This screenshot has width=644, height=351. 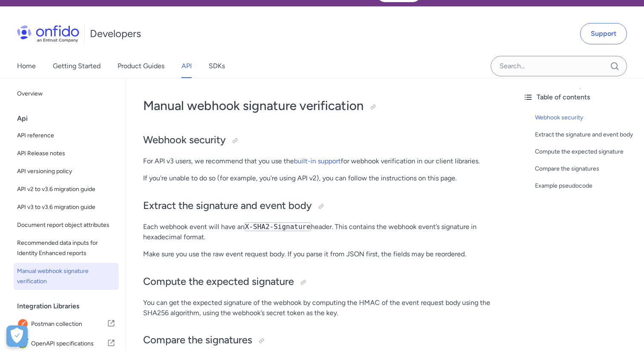 I want to click on a: API, so click(x=186, y=66).